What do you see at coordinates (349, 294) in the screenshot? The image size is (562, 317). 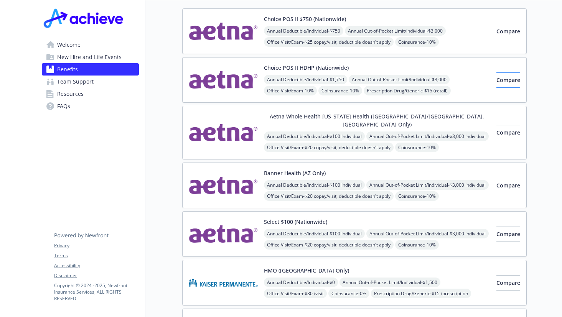 I see `span: Coinsurance - 0%` at bounding box center [349, 294].